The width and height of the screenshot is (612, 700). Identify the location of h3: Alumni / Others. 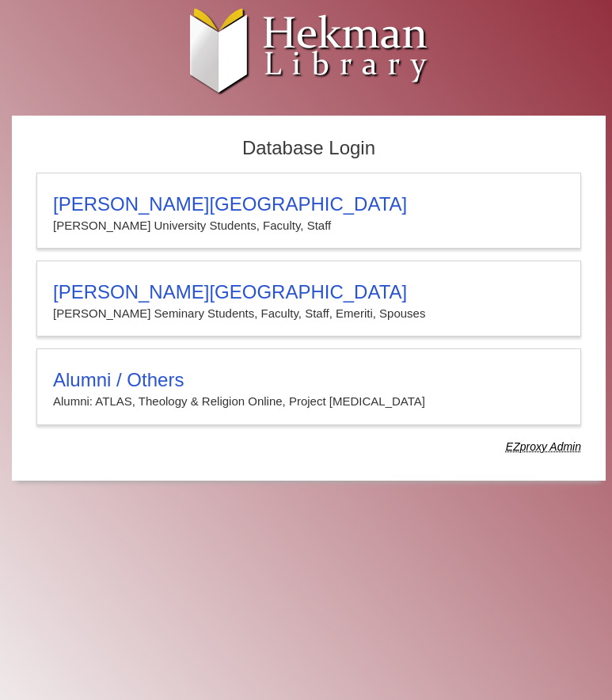
(309, 380).